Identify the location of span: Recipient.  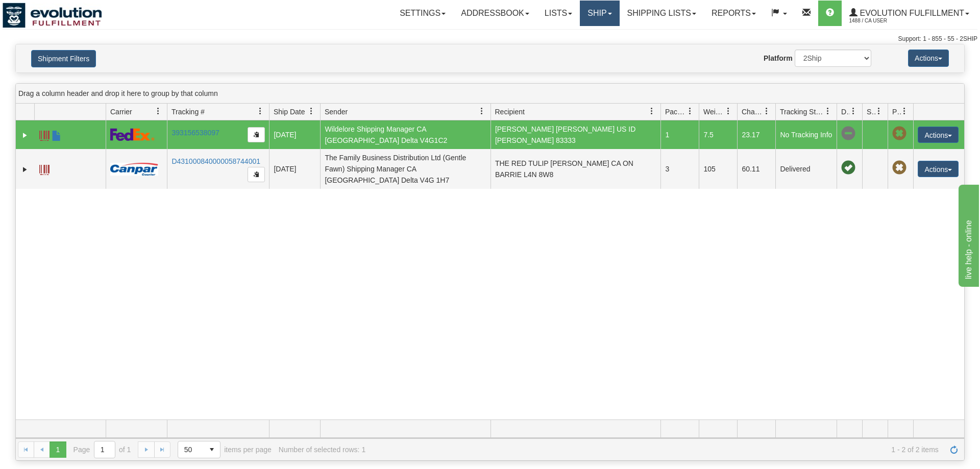
(509, 112).